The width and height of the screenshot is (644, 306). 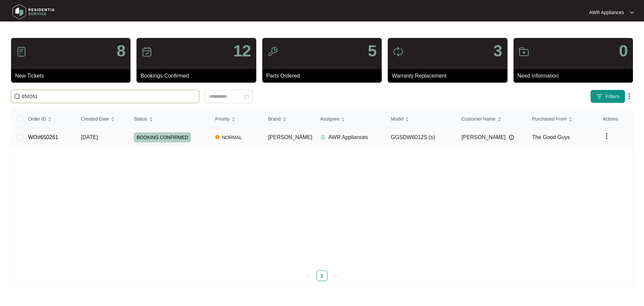 I want to click on span: Brand, so click(x=274, y=119).